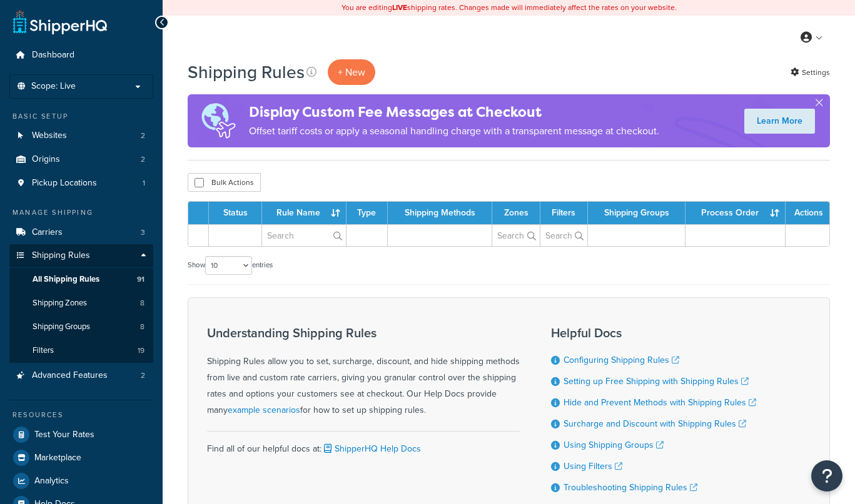 This screenshot has width=855, height=504. I want to click on th: Rule Name, so click(304, 213).